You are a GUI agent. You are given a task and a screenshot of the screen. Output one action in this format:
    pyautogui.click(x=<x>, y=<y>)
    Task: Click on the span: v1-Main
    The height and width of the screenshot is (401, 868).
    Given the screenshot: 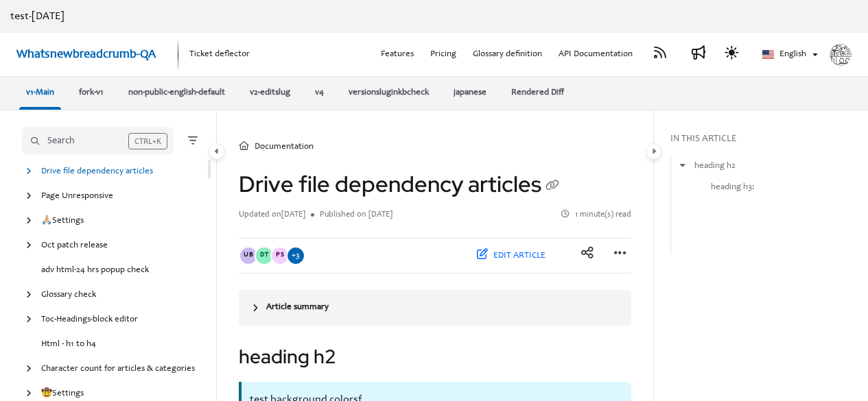 What is the action you would take?
    pyautogui.click(x=40, y=92)
    